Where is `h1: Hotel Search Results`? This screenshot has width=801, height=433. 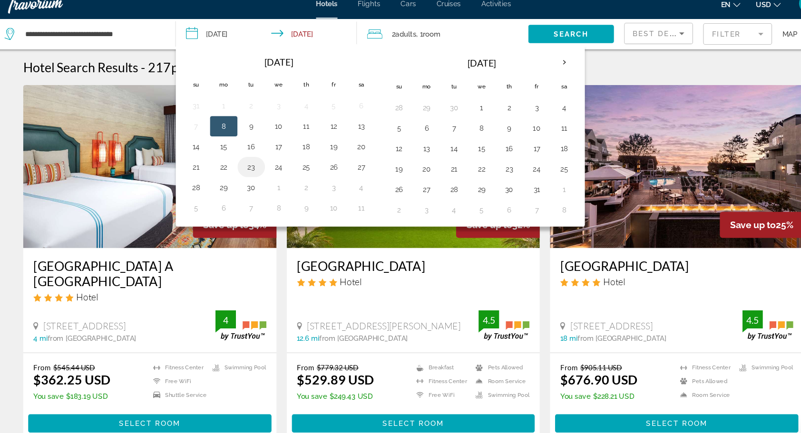
h1: Hotel Search Results is located at coordinates (90, 74).